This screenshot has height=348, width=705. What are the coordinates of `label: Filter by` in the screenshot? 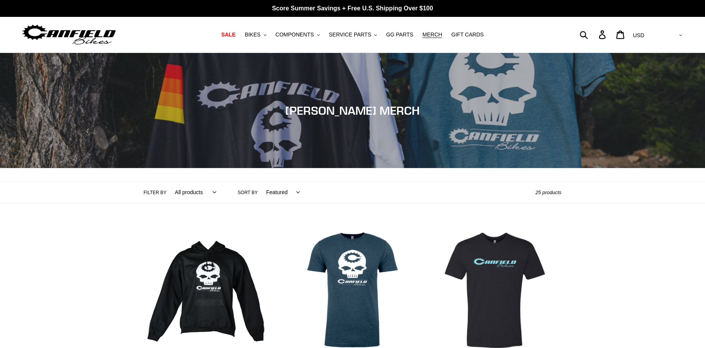 It's located at (155, 192).